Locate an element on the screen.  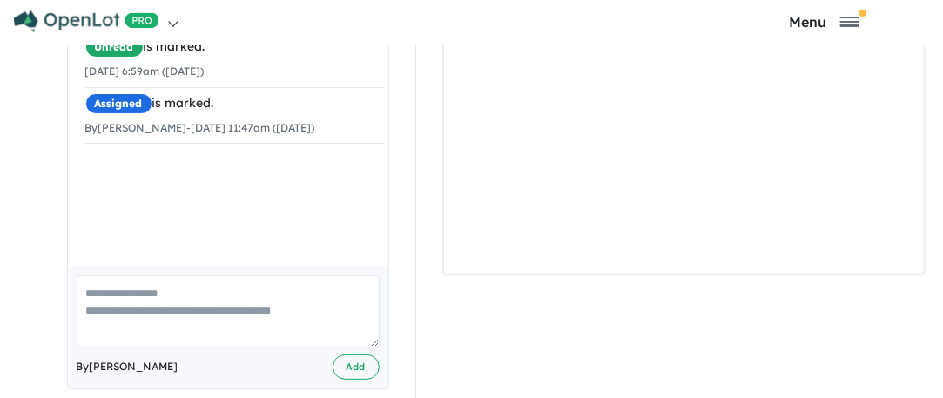
button: Toggle navigation is located at coordinates (823, 21).